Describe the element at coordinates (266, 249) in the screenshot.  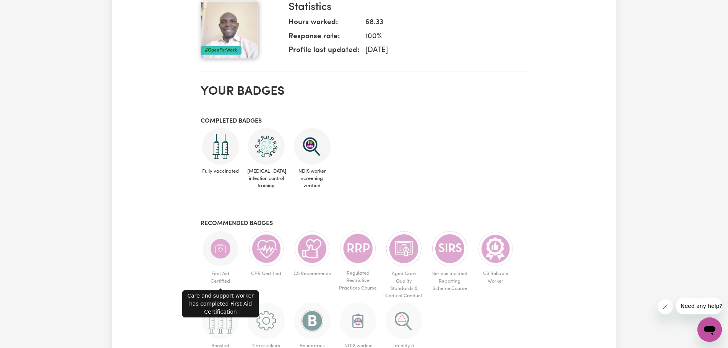
I see `img: Care and support worker has completed CPR Certification` at that location.